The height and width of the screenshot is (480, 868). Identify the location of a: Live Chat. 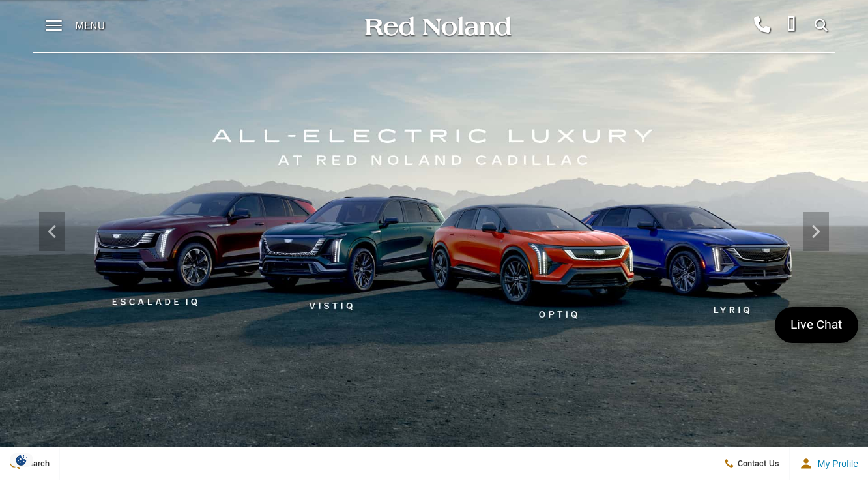
(817, 325).